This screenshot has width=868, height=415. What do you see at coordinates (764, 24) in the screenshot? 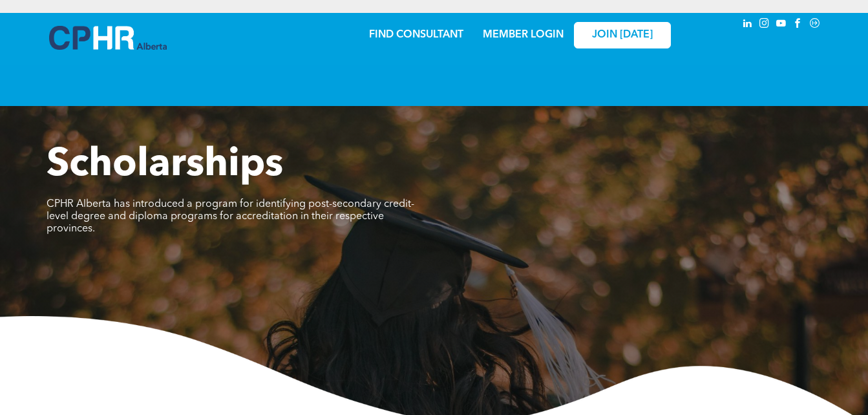
I see `a: instagram` at bounding box center [764, 24].